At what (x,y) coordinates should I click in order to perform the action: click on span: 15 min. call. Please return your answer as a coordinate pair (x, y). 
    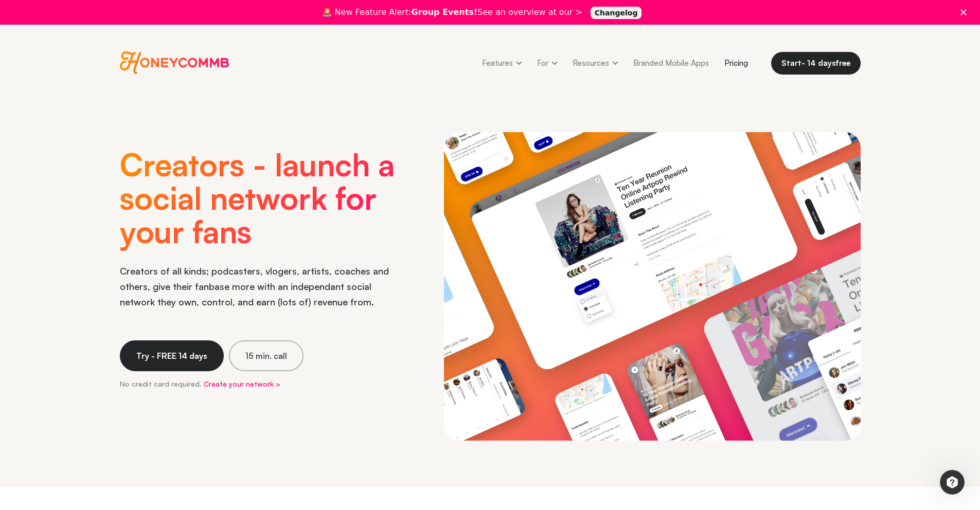
    Looking at the image, I should click on (266, 355).